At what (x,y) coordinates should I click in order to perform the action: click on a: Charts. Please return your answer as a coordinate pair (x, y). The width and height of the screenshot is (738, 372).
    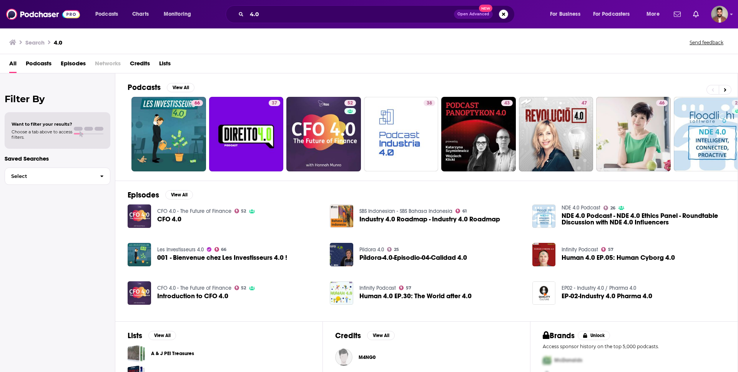
    Looking at the image, I should click on (140, 14).